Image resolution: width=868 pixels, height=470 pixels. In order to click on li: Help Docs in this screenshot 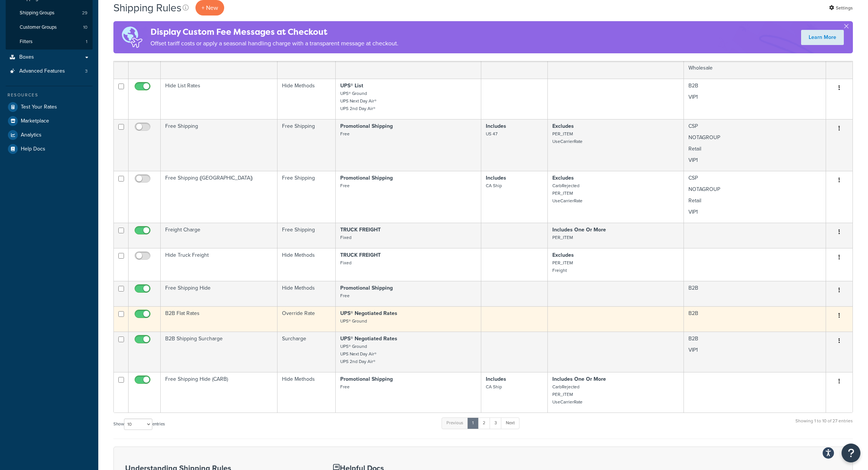, I will do `click(49, 149)`.